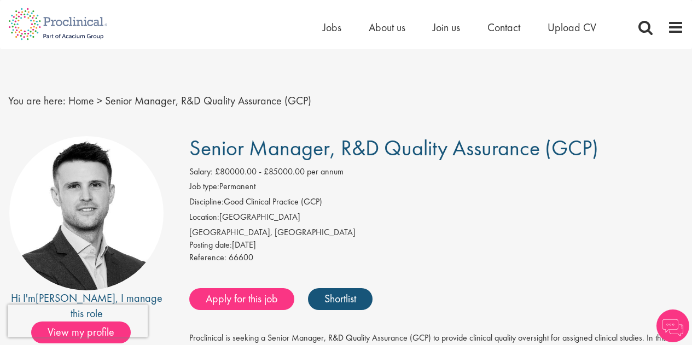  I want to click on a: Apply for this job, so click(242, 299).